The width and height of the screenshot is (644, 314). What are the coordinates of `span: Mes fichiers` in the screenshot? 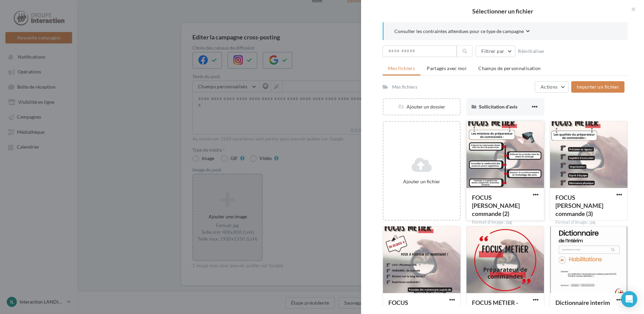 It's located at (402, 68).